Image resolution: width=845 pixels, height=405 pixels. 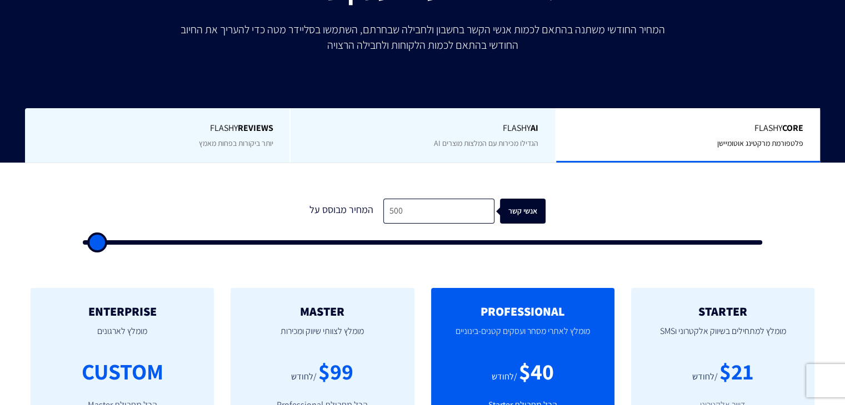 What do you see at coordinates (792, 128) in the screenshot?
I see `b: Core` at bounding box center [792, 128].